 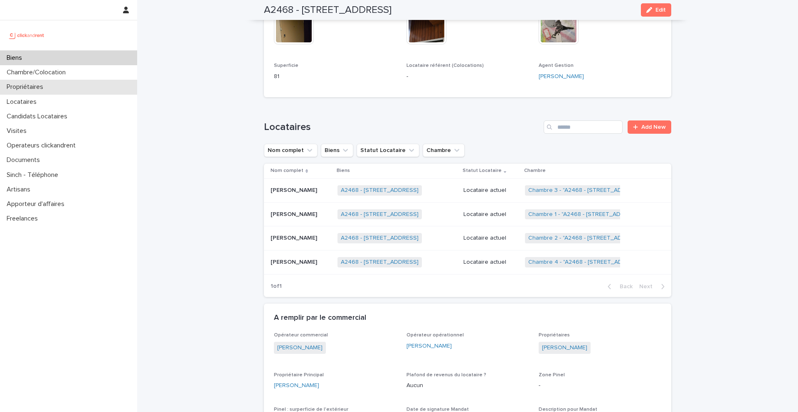 What do you see at coordinates (43, 145) in the screenshot?
I see `p: Operateurs clickandrent` at bounding box center [43, 145].